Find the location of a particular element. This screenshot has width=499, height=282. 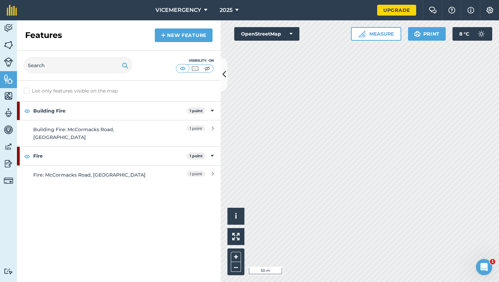

img: svg+xml;base64,PHN2ZyB4bWxucz0iaHR0cDovL3d3dy53My5vcmcvMjAwMC9zdmciIHdpZHRoPSIxNCIgaGVpZ2h0PSIyNC... is located at coordinates (163, 35).